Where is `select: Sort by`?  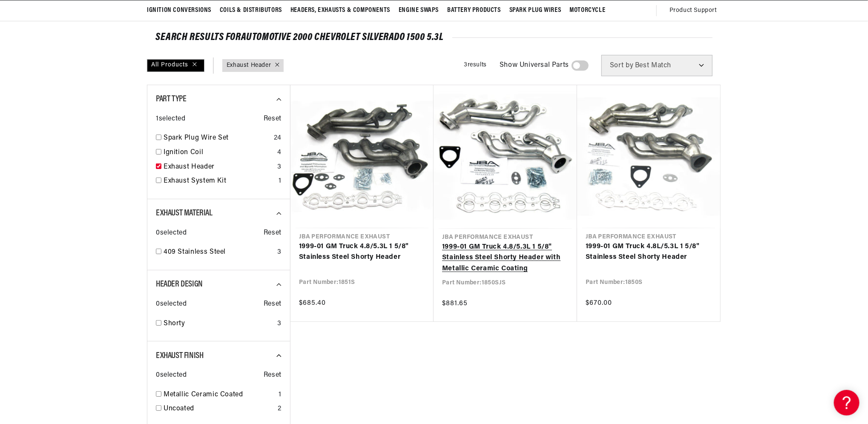
select: Sort by is located at coordinates (657, 66).